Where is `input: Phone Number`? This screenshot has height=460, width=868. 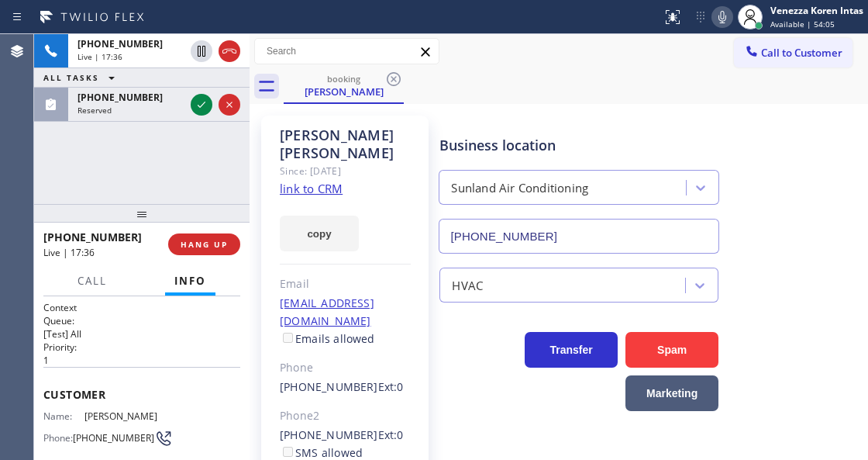 input: Phone Number is located at coordinates (579, 235).